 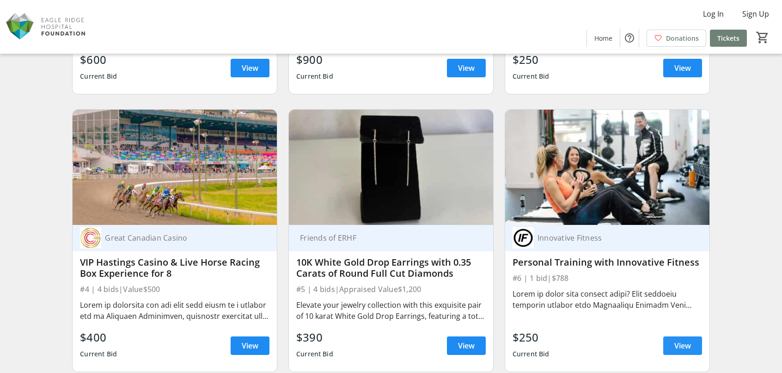 What do you see at coordinates (91, 238) in the screenshot?
I see `img: Great Canadian Casino` at bounding box center [91, 238].